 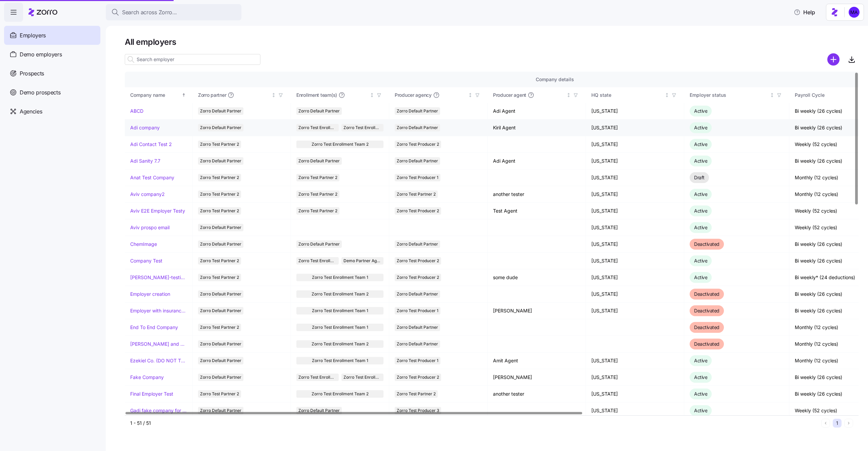 I want to click on div: Employer status, so click(x=729, y=95).